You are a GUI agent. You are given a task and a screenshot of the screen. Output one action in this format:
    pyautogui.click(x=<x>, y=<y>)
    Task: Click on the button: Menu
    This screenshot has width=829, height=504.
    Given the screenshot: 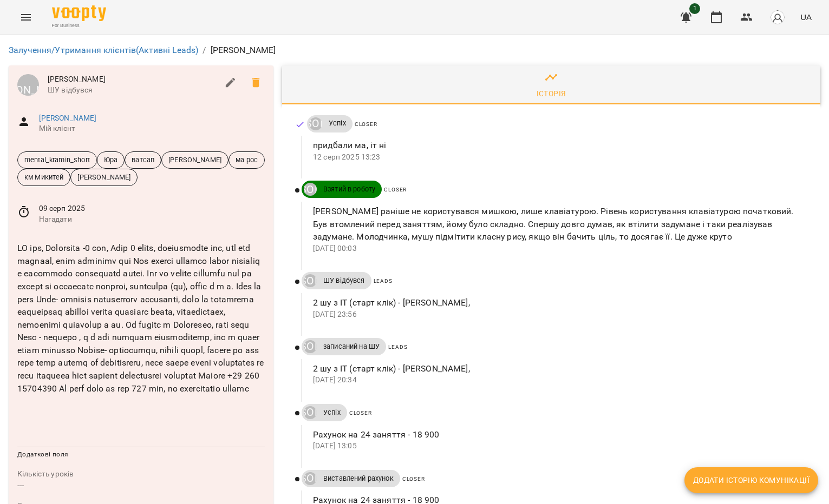 What is the action you would take?
    pyautogui.click(x=26, y=17)
    